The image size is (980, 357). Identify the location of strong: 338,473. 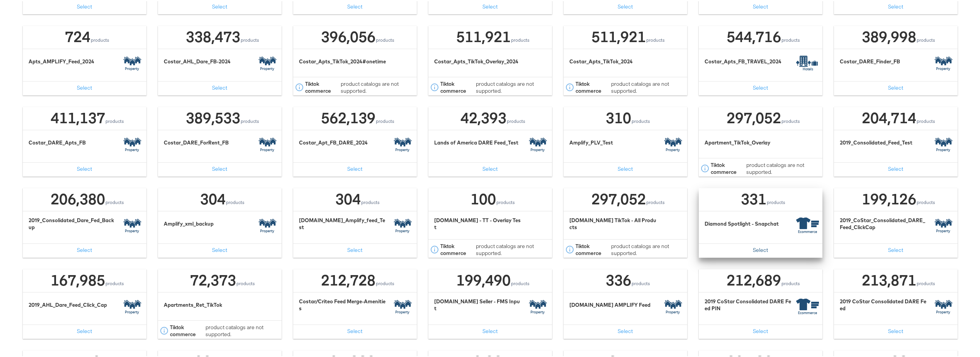
(212, 35).